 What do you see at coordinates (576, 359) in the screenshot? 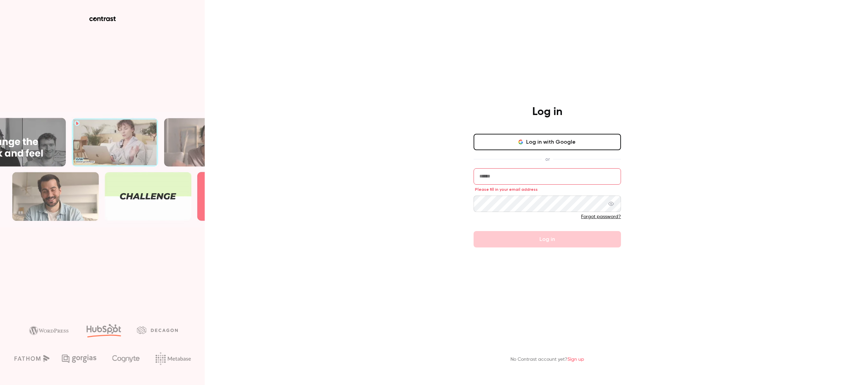
I see `a: Sign up` at bounding box center [576, 359].